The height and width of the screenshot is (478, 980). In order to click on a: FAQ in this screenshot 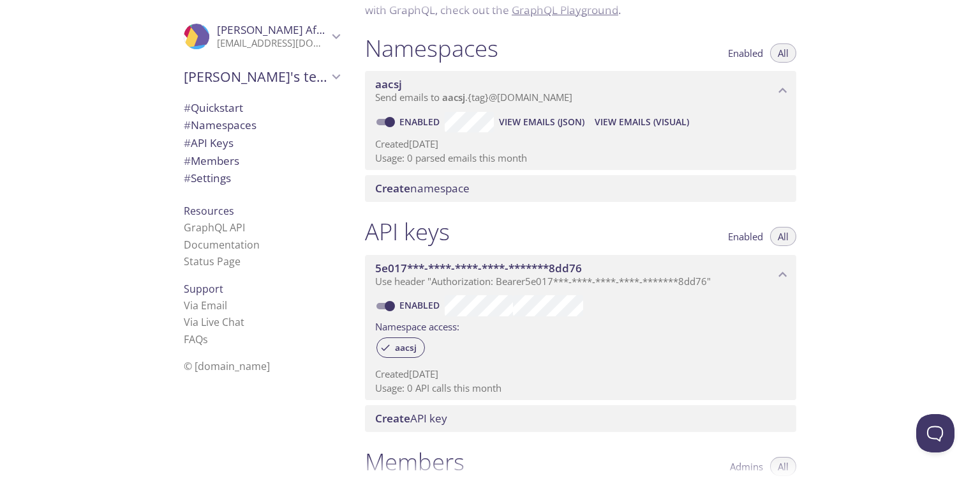, I will do `click(196, 339)`.